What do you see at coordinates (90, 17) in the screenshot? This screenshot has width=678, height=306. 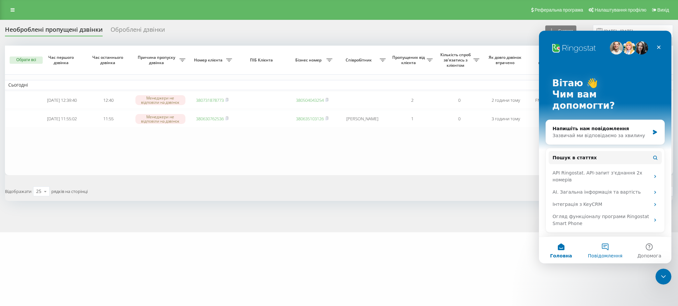 I see `img: Profile image for Daria` at bounding box center [90, 17].